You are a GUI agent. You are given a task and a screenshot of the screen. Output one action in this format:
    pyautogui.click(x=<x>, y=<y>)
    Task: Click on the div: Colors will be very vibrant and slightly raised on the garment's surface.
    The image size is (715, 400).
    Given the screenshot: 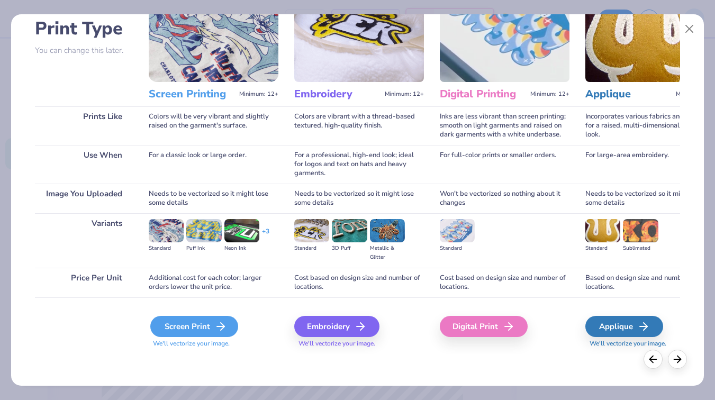 What is the action you would take?
    pyautogui.click(x=213, y=125)
    